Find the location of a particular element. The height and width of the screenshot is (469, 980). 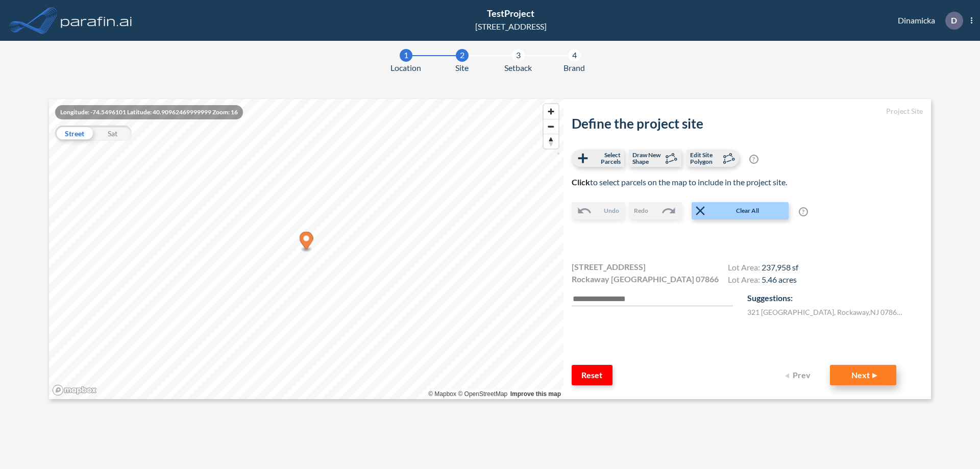

span: Reset bearing to north is located at coordinates (551, 142).